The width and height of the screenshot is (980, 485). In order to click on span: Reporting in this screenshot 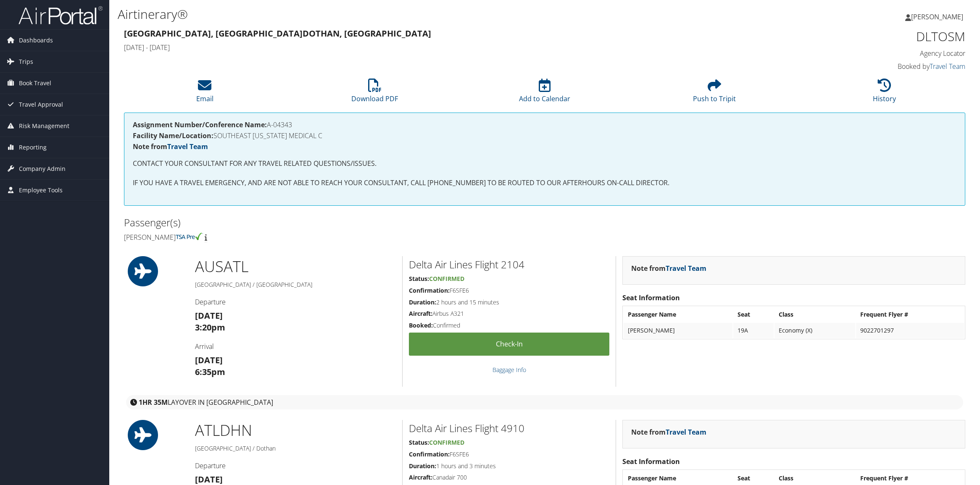, I will do `click(33, 148)`.